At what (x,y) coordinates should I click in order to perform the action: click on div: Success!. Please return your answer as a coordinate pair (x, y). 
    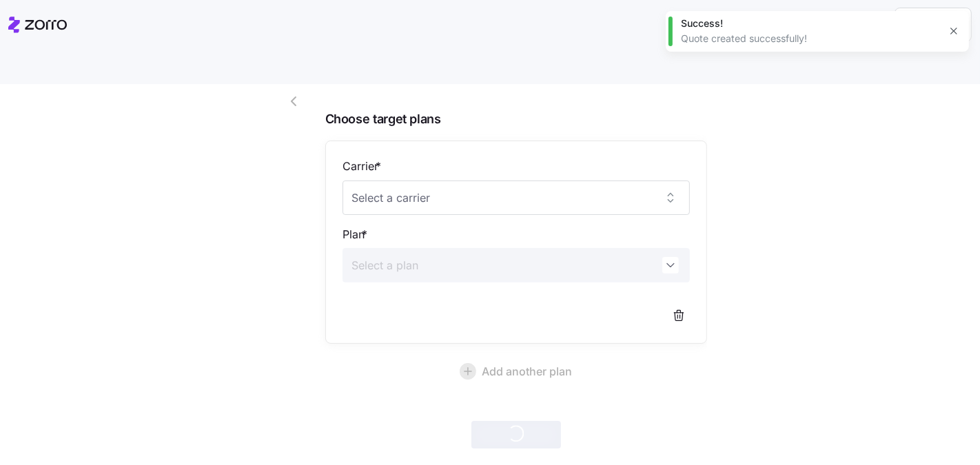
    Looking at the image, I should click on (810, 23).